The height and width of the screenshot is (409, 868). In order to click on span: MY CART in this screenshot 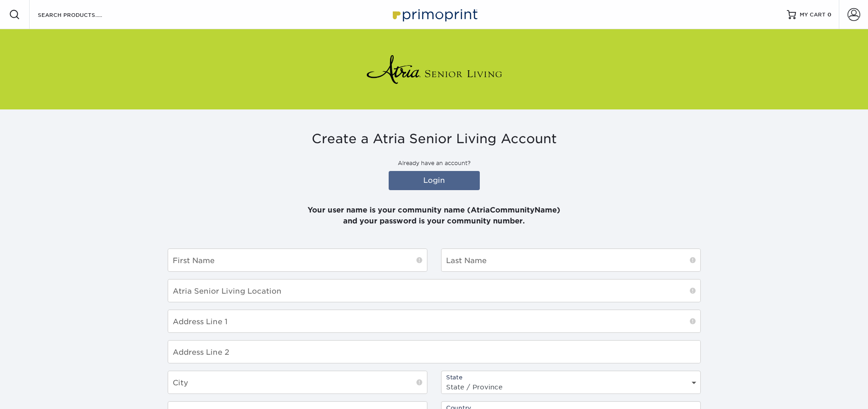, I will do `click(812, 15)`.